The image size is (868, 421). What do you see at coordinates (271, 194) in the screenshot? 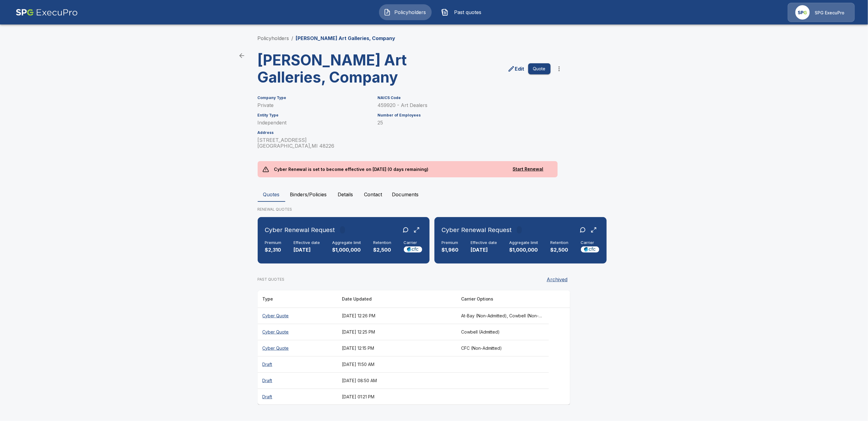
I see `button: Quotes` at bounding box center [271, 194].